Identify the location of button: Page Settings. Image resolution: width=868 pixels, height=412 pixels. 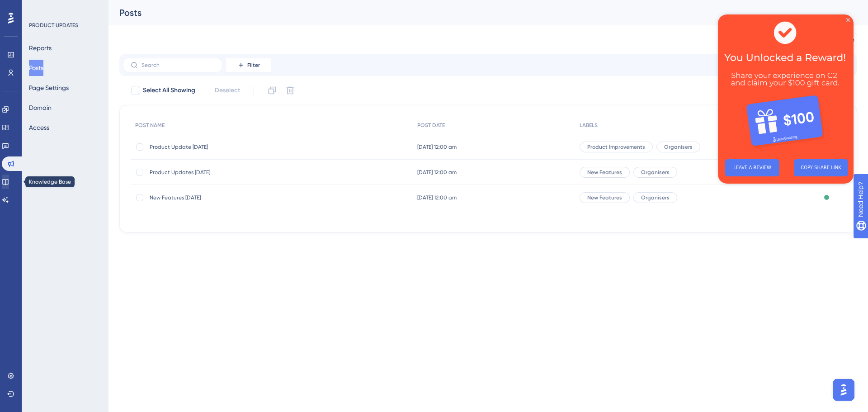
(48, 88).